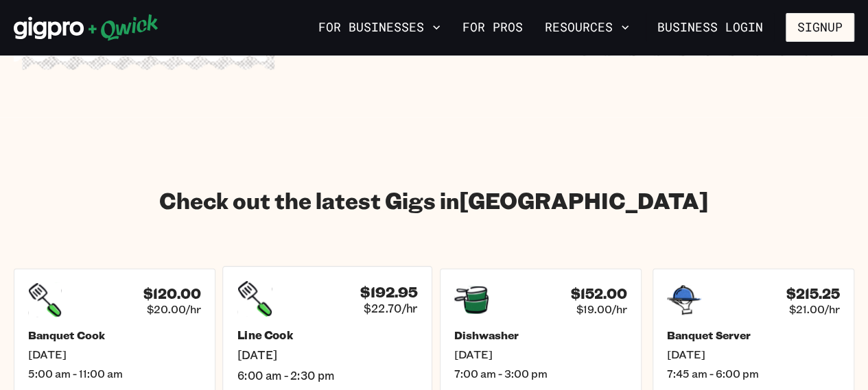  I want to click on h5: Dishwasher, so click(540, 335).